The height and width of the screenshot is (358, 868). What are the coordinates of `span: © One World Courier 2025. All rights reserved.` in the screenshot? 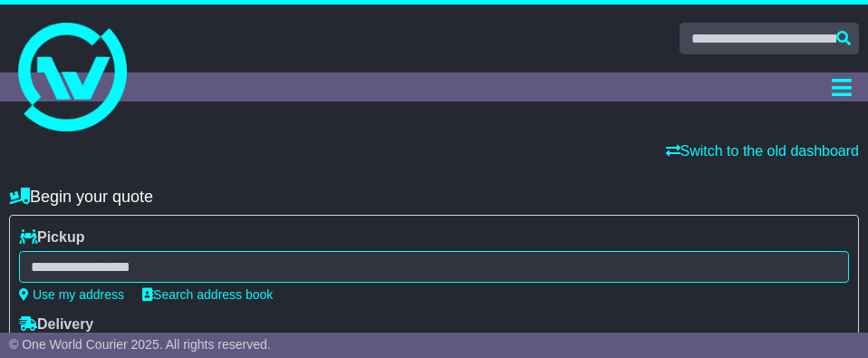 It's located at (140, 345).